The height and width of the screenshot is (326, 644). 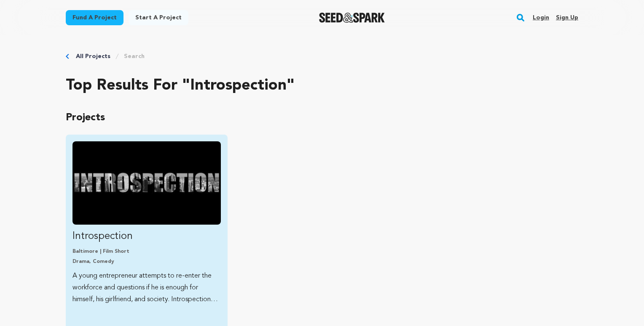 What do you see at coordinates (94, 18) in the screenshot?
I see `a: Fund a project` at bounding box center [94, 18].